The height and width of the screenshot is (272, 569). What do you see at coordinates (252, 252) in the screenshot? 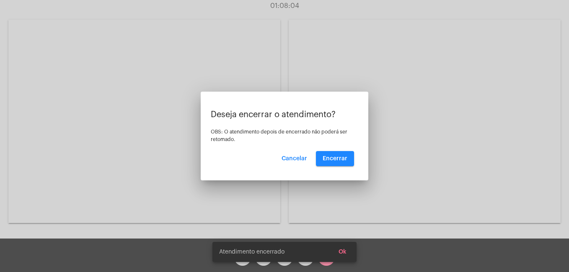
I see `span: Atendimento encerrado` at bounding box center [252, 252].